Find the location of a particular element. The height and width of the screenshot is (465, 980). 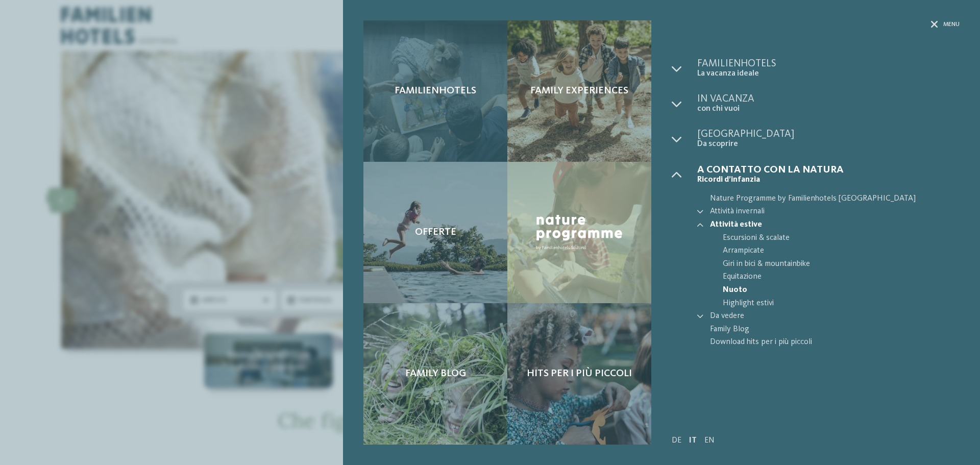

img: Nature Programme is located at coordinates (579, 232).